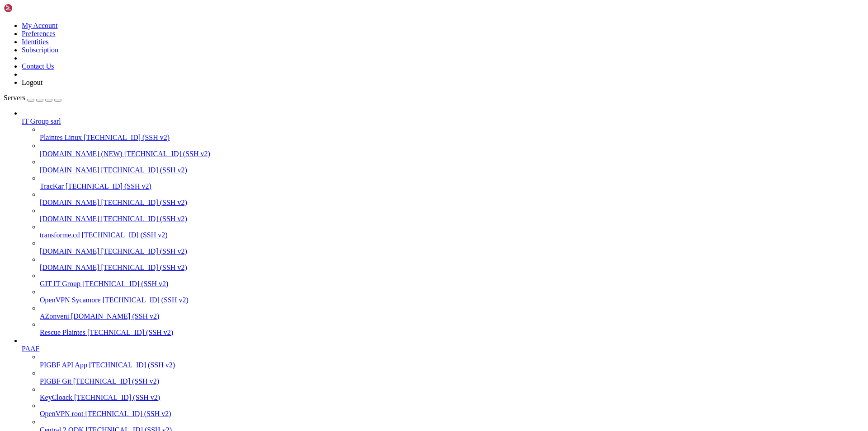 This screenshot has height=431, width=868. I want to click on span: Plaintes Linux, so click(60, 138).